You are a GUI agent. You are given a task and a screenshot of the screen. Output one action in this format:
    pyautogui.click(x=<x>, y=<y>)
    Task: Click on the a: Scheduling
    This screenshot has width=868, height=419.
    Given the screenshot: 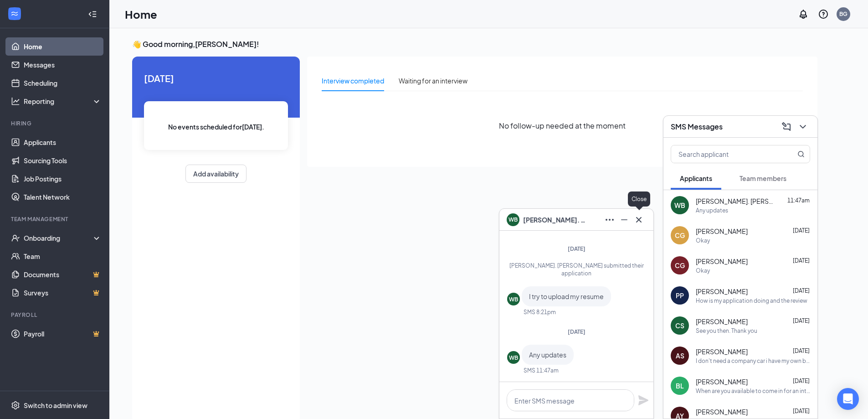 What is the action you would take?
    pyautogui.click(x=63, y=83)
    